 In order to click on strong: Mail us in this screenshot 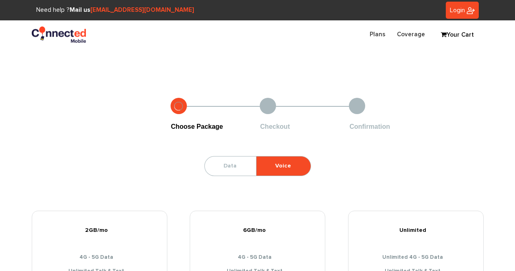, I will do `click(132, 10)`.